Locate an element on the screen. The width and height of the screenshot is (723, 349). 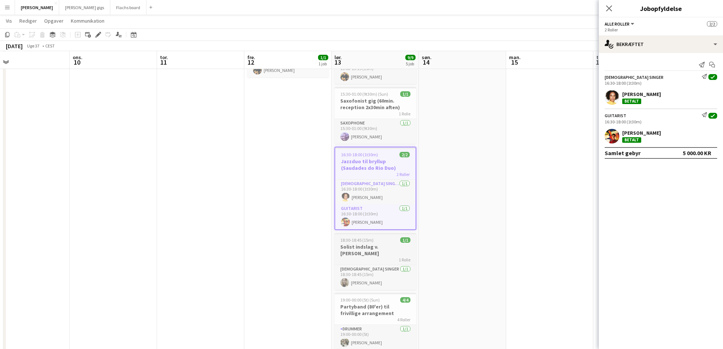
button: Flachs board is located at coordinates (128, 7).